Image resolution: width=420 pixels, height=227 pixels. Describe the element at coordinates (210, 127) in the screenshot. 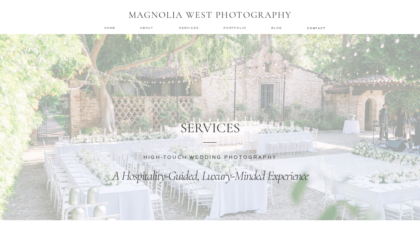

I see `h1: SERVICES` at that location.